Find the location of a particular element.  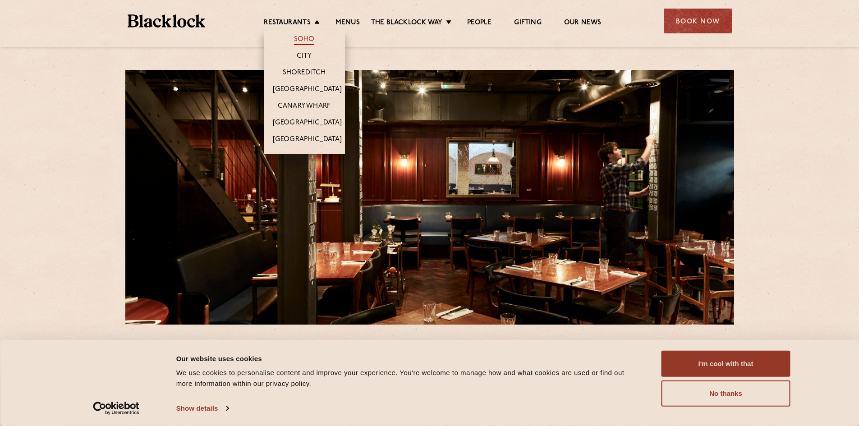

a: Shoreditch is located at coordinates (304, 73).